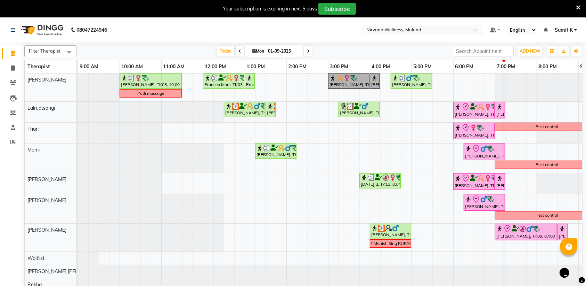 The image size is (586, 286). What do you see at coordinates (36, 258) in the screenshot?
I see `span: Waitlist` at bounding box center [36, 258].